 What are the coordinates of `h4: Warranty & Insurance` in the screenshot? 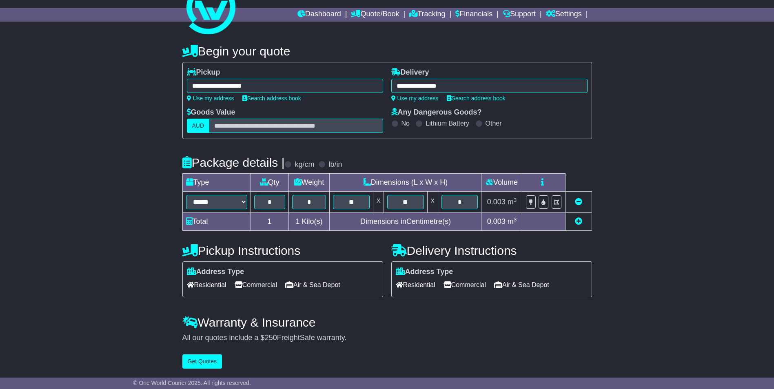 It's located at (387, 323).